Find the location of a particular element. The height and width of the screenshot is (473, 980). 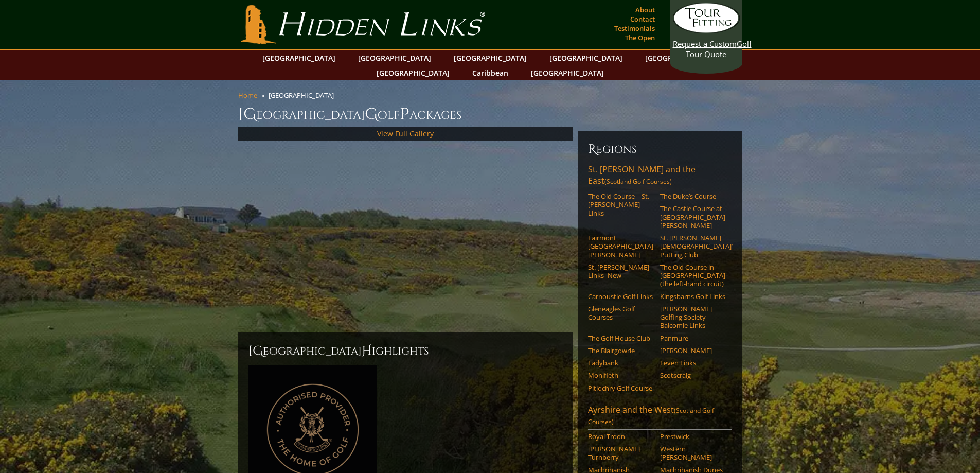

a: The Golf House Club is located at coordinates (620, 338).